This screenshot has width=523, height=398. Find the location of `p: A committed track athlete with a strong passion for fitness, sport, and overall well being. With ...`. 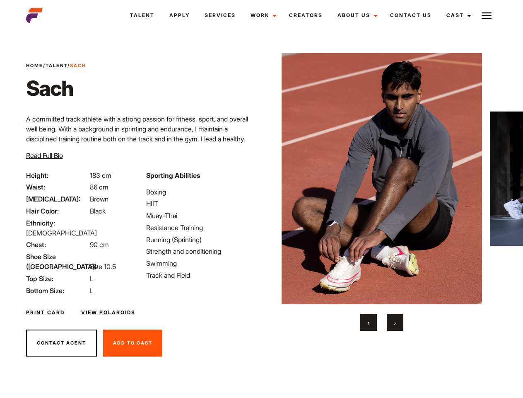

p: A committed track athlete with a strong passion for fitness, sport, and overall well being. With ... is located at coordinates (141, 139).